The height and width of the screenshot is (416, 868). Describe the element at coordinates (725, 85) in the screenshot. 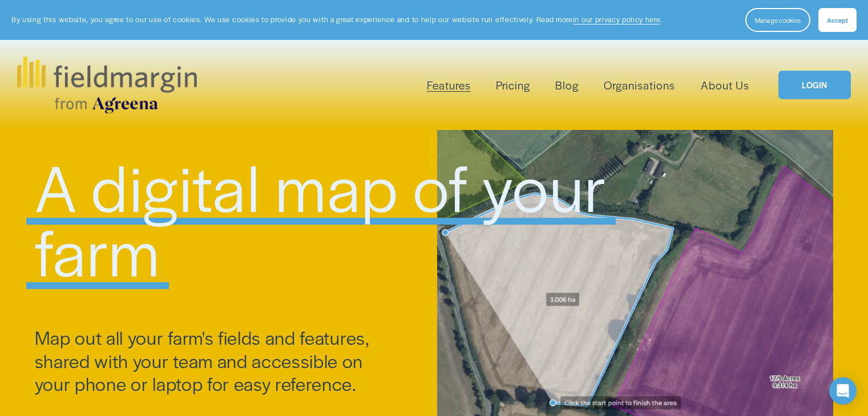

I see `a: About Us` at that location.